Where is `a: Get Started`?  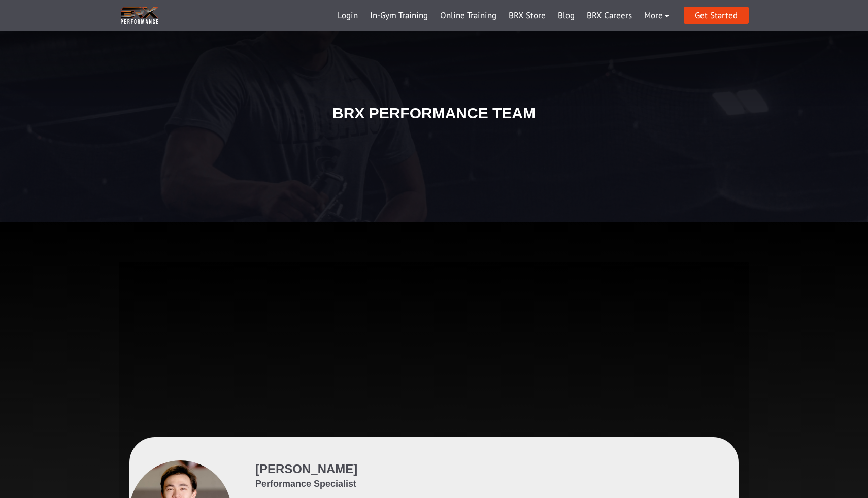
a: Get Started is located at coordinates (716, 16).